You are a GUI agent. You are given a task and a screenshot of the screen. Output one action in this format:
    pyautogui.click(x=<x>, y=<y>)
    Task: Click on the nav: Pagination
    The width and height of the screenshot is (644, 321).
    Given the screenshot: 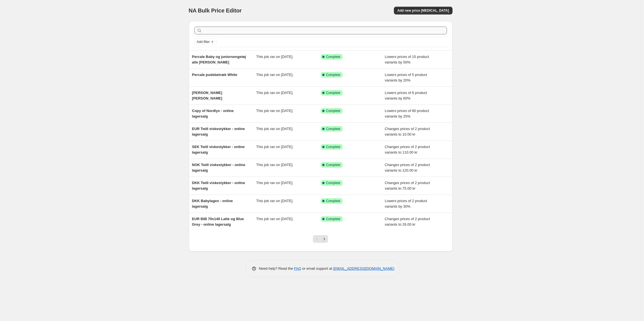 What is the action you would take?
    pyautogui.click(x=320, y=239)
    